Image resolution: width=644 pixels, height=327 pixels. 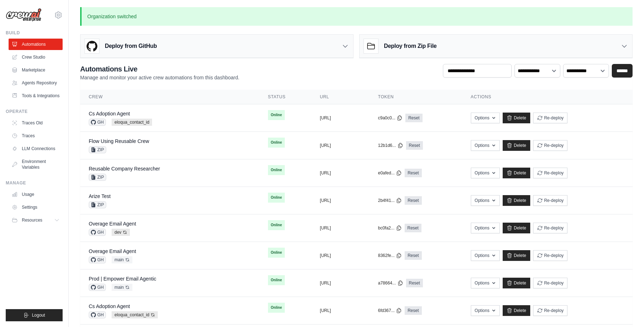 I want to click on button: e0afed..., so click(x=389, y=173).